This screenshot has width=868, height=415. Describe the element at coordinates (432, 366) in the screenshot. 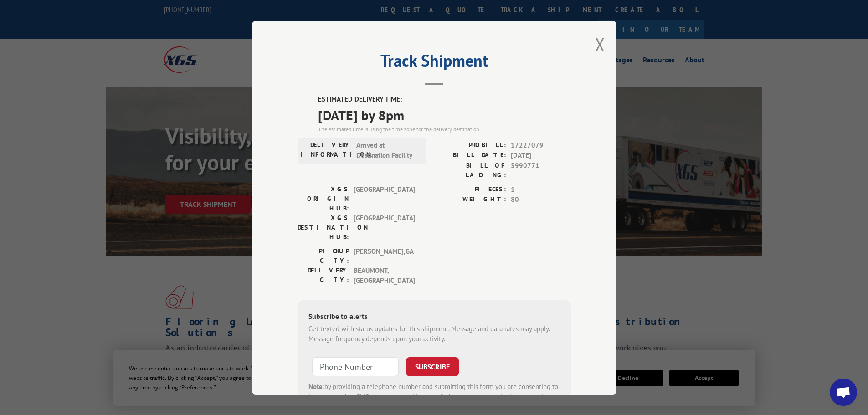

I see `button: SUBSCRIBE` at that location.